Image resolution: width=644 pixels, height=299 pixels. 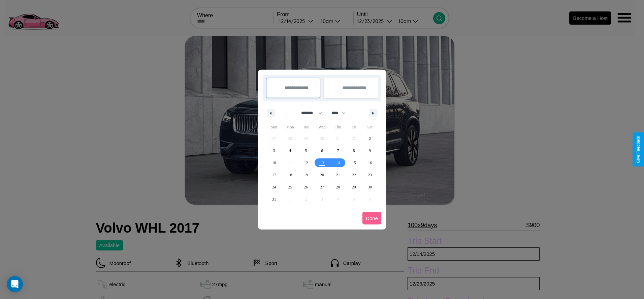 I want to click on span: 12, so click(x=306, y=163).